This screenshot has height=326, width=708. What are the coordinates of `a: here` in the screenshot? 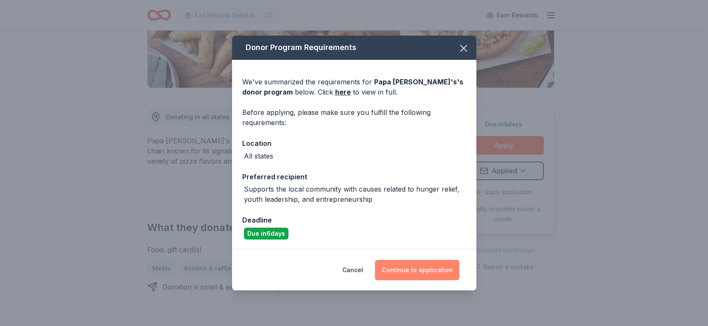 It's located at (343, 92).